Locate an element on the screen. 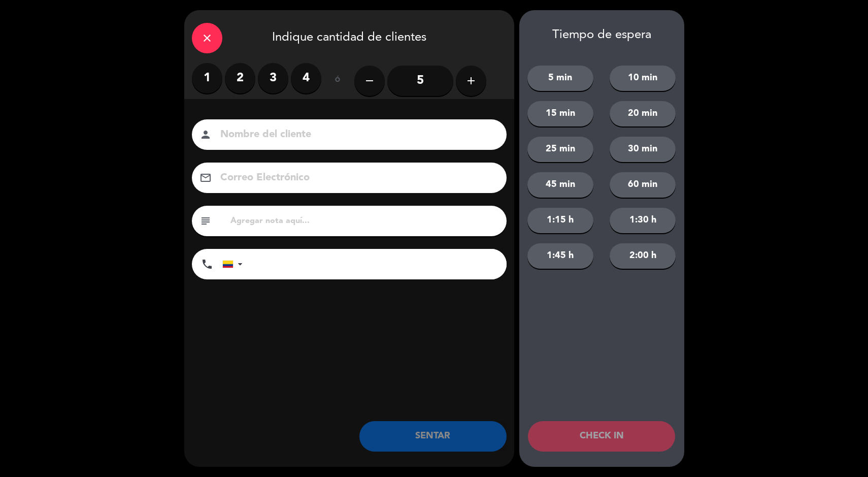  div: Indique cantidad de clientes is located at coordinates (349, 37).